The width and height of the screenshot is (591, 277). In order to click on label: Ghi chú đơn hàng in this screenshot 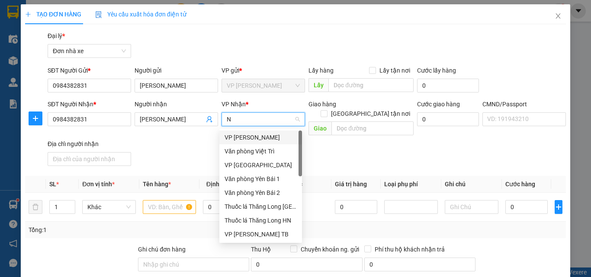, I will do `click(162, 250)`.